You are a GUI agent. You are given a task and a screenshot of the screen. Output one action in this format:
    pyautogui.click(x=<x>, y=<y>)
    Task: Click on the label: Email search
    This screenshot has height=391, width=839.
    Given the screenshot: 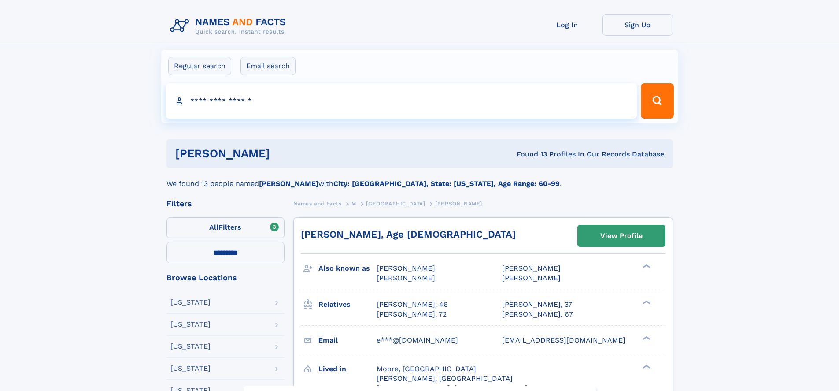 What is the action you would take?
    pyautogui.click(x=268, y=66)
    